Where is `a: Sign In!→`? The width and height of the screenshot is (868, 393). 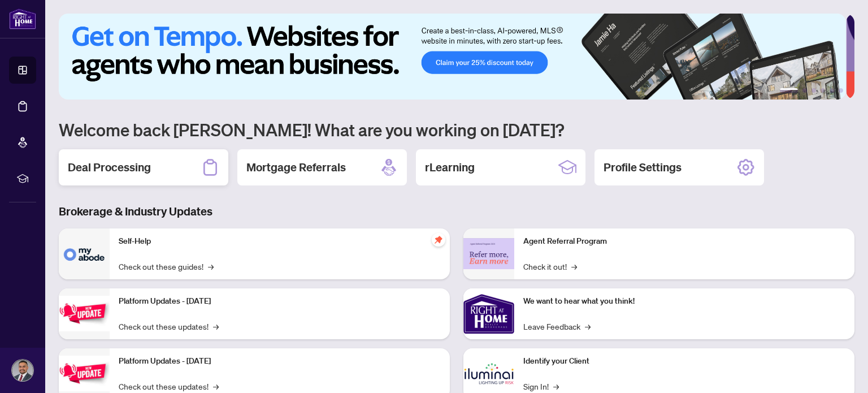
a: Sign In!→ is located at coordinates (541, 386).